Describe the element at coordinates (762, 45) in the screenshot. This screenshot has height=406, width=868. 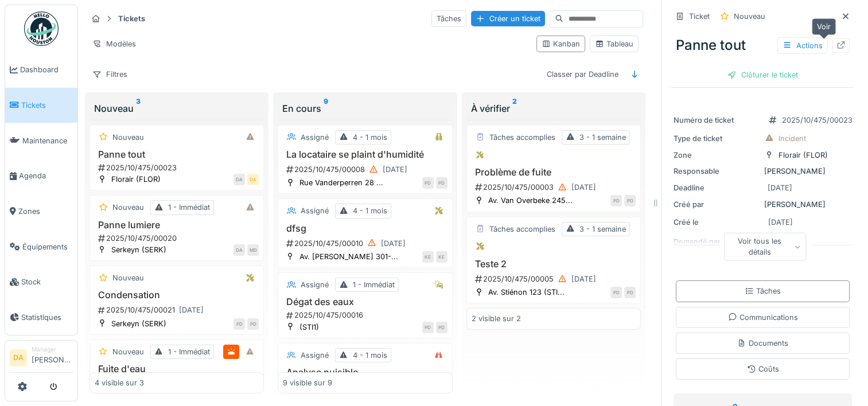
I see `div: Panne tout` at that location.